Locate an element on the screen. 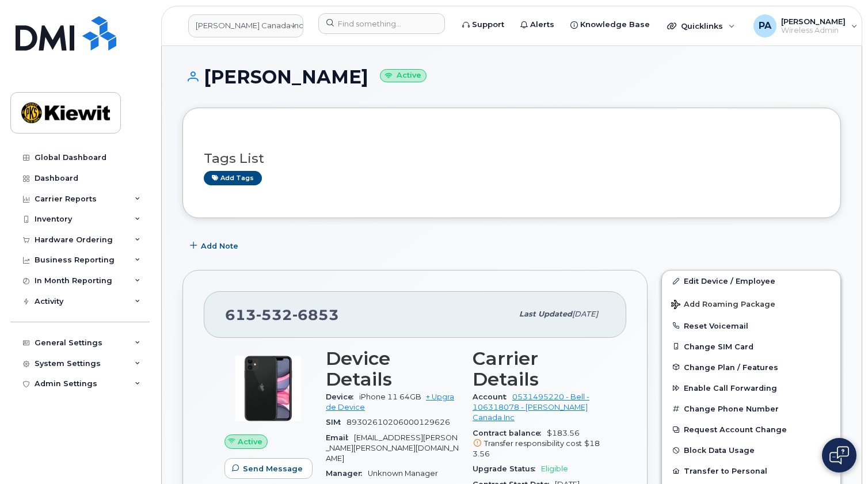 The width and height of the screenshot is (868, 484). button: Reset Voicemail is located at coordinates (751, 326).